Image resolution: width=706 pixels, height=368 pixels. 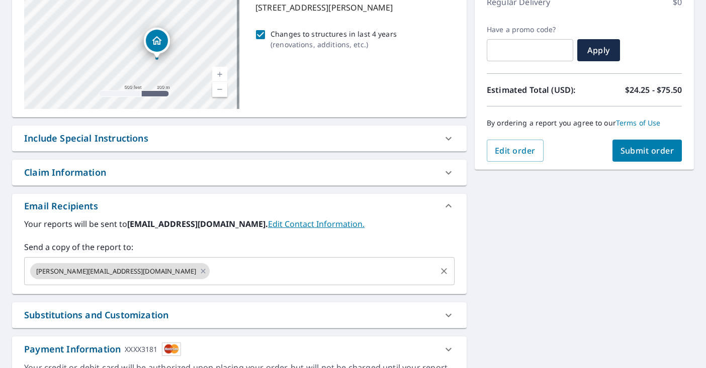 I want to click on button: Apply, so click(x=598, y=50).